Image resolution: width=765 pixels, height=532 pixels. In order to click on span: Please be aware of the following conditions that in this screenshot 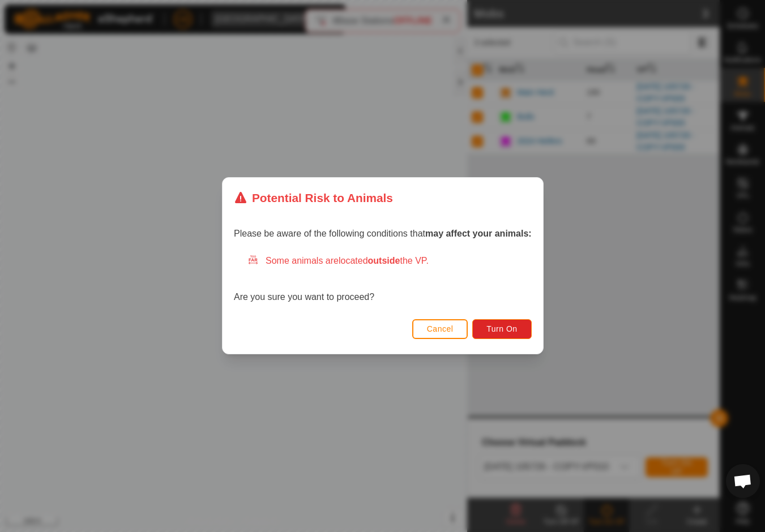, I will do `click(382, 234)`.